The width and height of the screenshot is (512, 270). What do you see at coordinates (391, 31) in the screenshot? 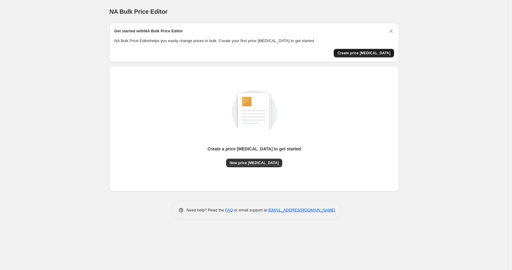
I see `button: Dismiss card` at bounding box center [391, 31].